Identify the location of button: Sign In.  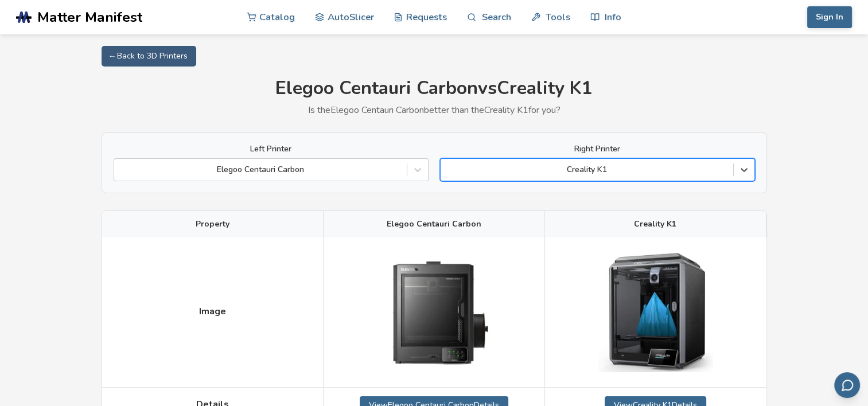
(830, 17).